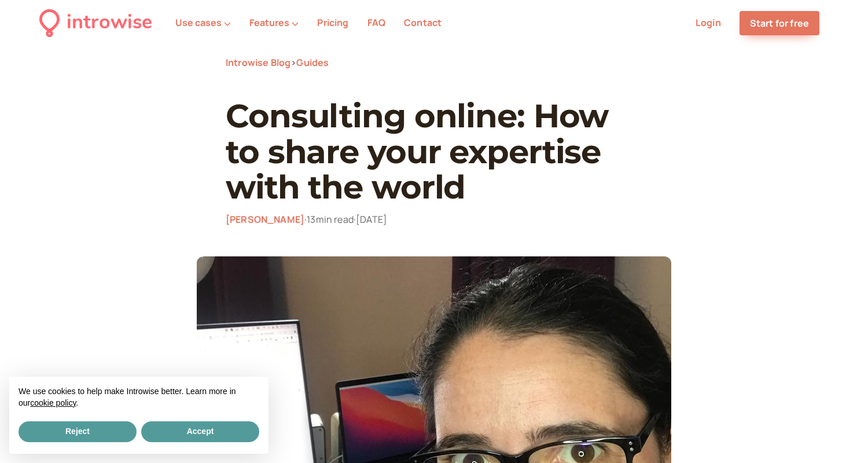 The height and width of the screenshot is (463, 868). I want to click on button: Accept, so click(200, 432).